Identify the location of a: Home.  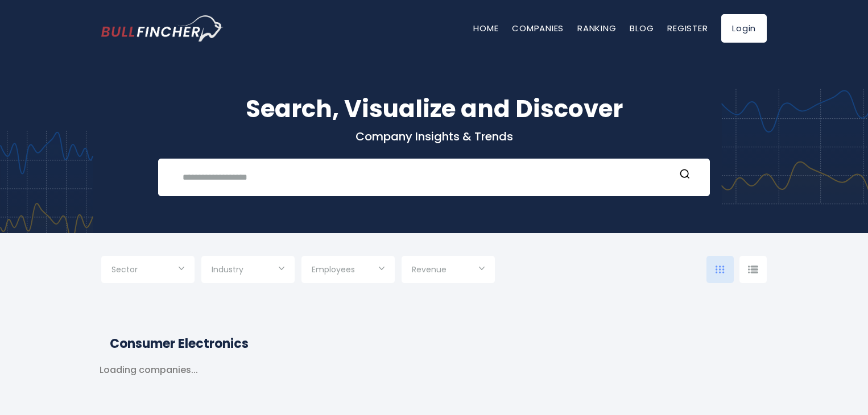
(486, 28).